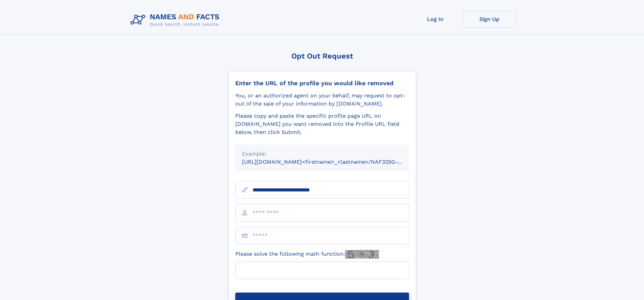 This screenshot has height=300, width=644. What do you see at coordinates (489, 19) in the screenshot?
I see `a: Sign Up` at bounding box center [489, 19].